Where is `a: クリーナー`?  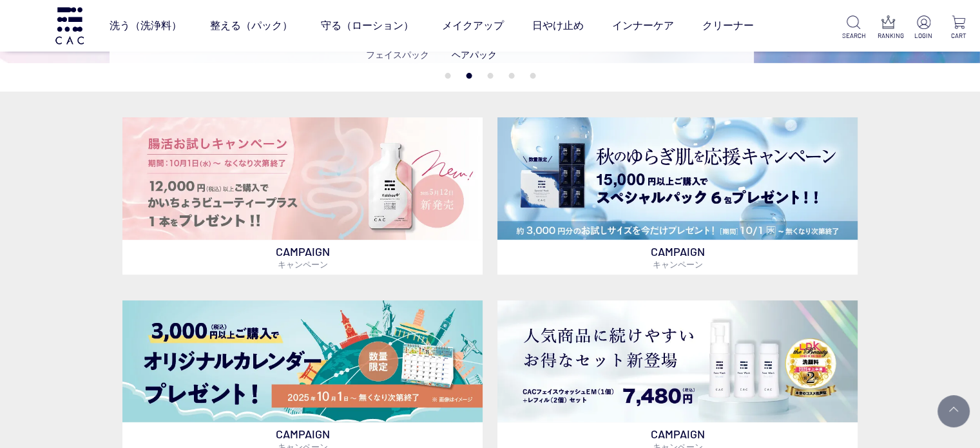
a: クリーナー is located at coordinates (728, 26).